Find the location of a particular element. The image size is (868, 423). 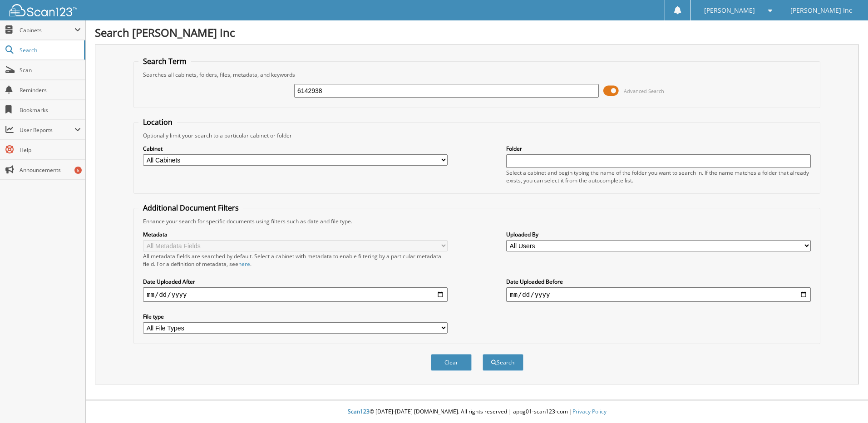

div: Optionally limit your search to a particular cabinet or folder is located at coordinates (477, 135).